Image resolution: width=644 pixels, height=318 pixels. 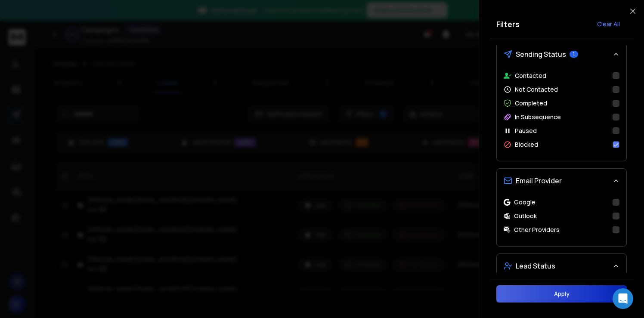 What do you see at coordinates (562, 181) in the screenshot?
I see `button: Email Provider` at bounding box center [562, 181].